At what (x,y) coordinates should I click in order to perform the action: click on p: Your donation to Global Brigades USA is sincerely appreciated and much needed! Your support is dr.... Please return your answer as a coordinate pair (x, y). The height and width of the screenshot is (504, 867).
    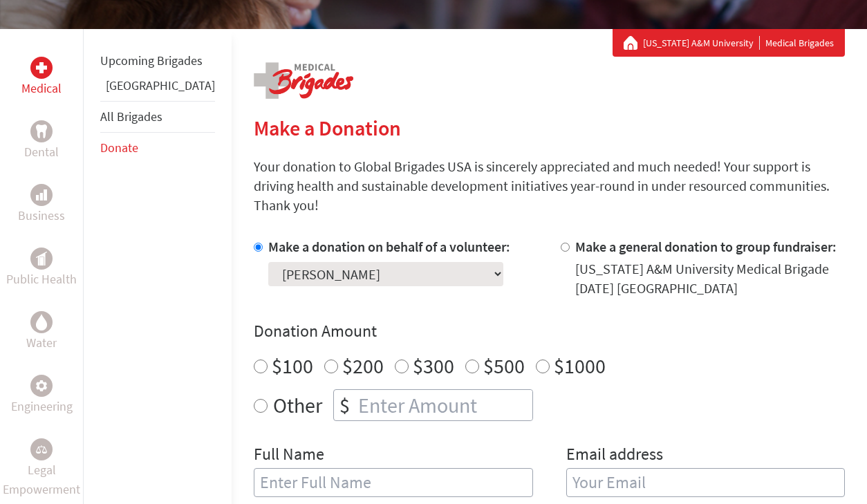
    Looking at the image, I should click on (549, 186).